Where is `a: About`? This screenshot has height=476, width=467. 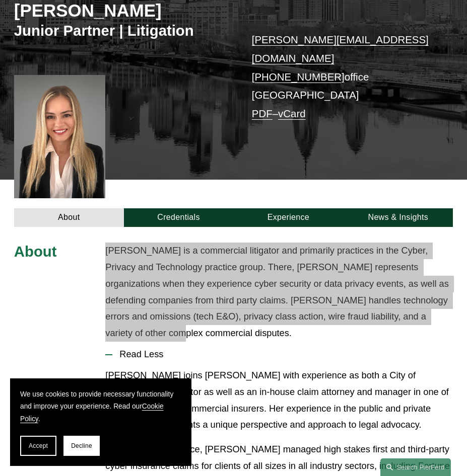 a: About is located at coordinates (69, 217).